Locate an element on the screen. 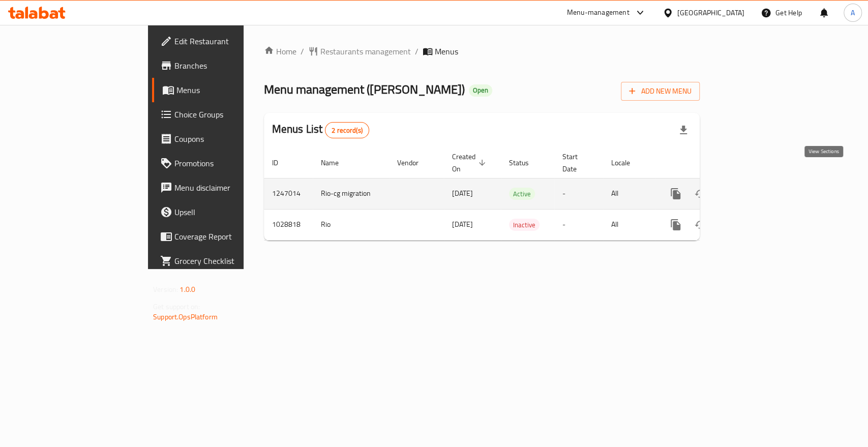  a: Branches is located at coordinates (222, 66).